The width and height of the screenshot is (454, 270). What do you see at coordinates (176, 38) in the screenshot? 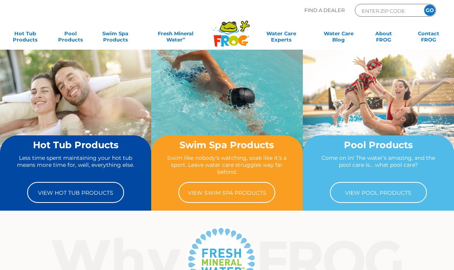
I see `a: Fresh MineralWater∞` at bounding box center [176, 38].